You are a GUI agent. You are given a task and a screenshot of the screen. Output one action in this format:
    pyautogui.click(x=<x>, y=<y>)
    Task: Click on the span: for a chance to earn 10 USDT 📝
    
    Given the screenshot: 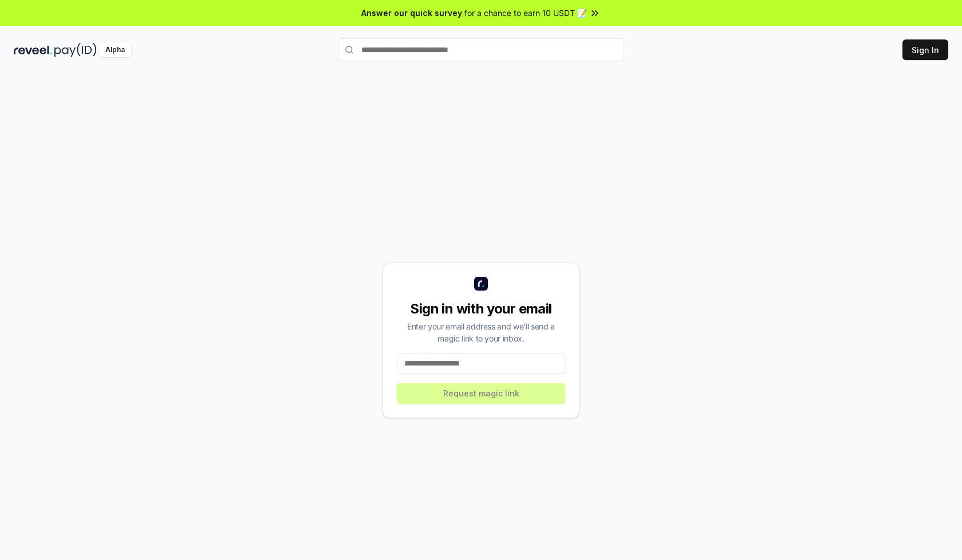 What is the action you would take?
    pyautogui.click(x=526, y=12)
    